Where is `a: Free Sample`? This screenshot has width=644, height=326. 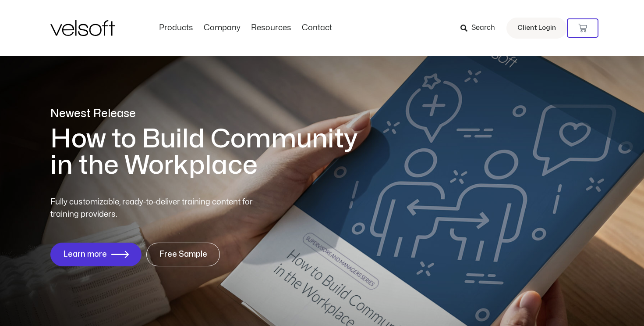 a: Free Sample is located at coordinates (183, 254).